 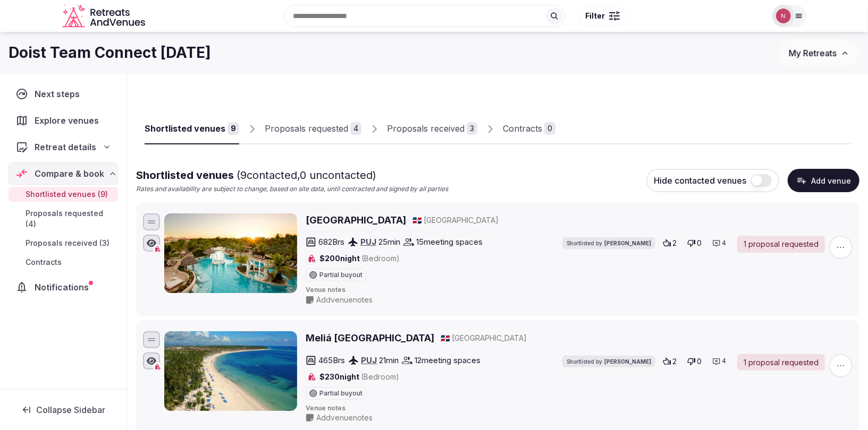 What do you see at coordinates (472, 128) in the screenshot?
I see `div: 3` at bounding box center [472, 128].